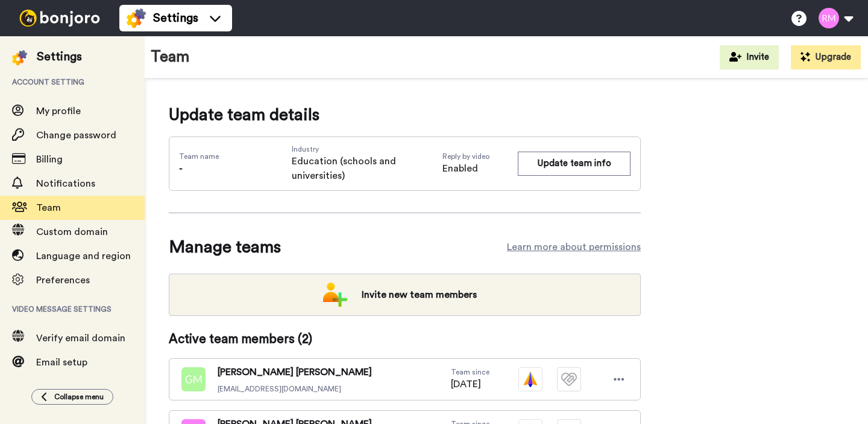 The image size is (868, 424). I want to click on button: Invite, so click(749, 58).